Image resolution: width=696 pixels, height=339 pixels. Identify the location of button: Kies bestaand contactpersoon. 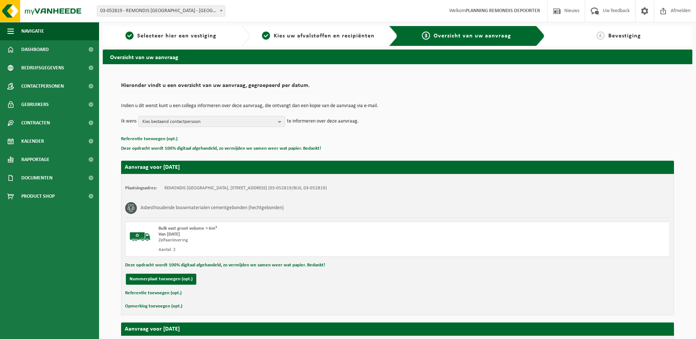
(212, 121).